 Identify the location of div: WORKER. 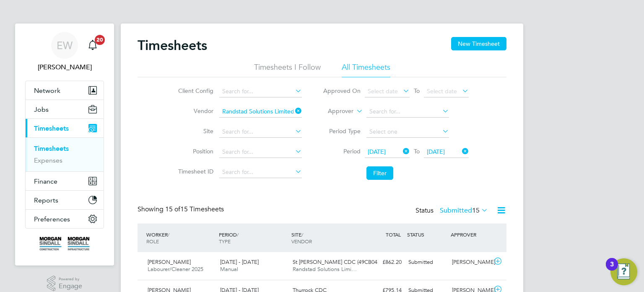
(180, 238).